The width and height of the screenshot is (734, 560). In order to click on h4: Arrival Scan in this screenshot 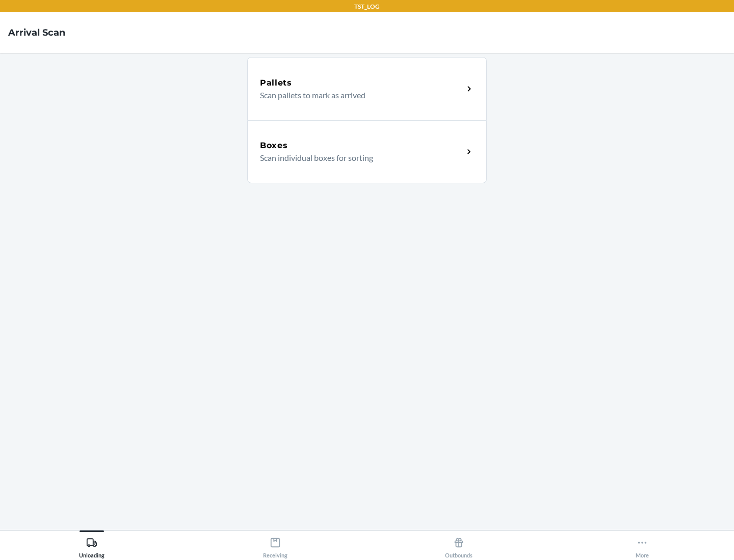, I will do `click(37, 33)`.